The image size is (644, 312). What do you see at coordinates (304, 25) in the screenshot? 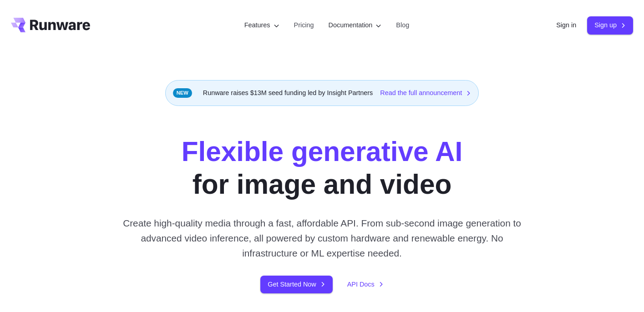
I see `a: Pricing` at bounding box center [304, 25].